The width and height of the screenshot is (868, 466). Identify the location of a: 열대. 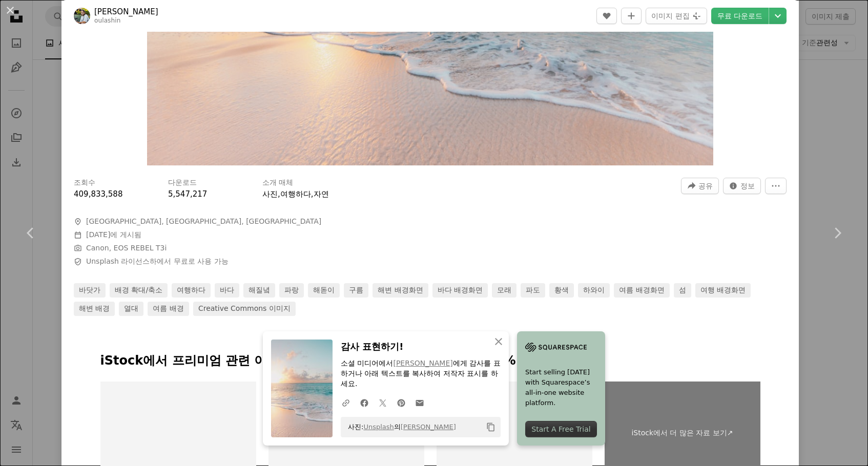
(131, 309).